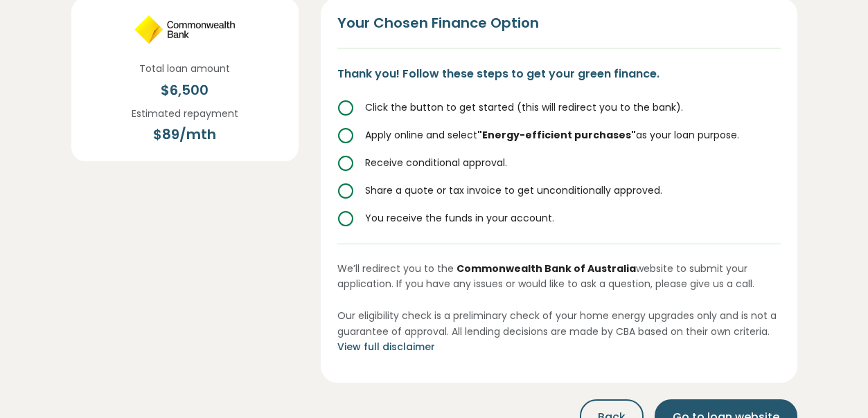 The image size is (868, 418). Describe the element at coordinates (552, 135) in the screenshot. I see `span: Apply online and select as your loan purpose.` at that location.